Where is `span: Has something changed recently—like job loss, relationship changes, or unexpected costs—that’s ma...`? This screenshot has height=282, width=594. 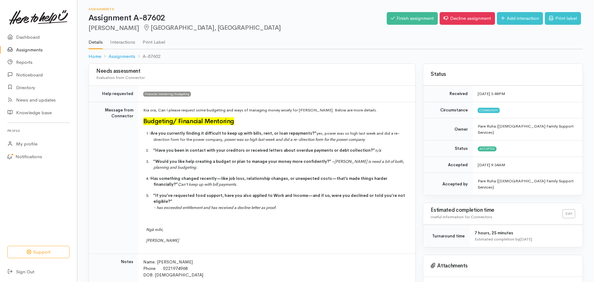
span: Has something changed recently—like job loss, relationship changes, or unexpected costs—that’s ma... is located at coordinates (269, 181).